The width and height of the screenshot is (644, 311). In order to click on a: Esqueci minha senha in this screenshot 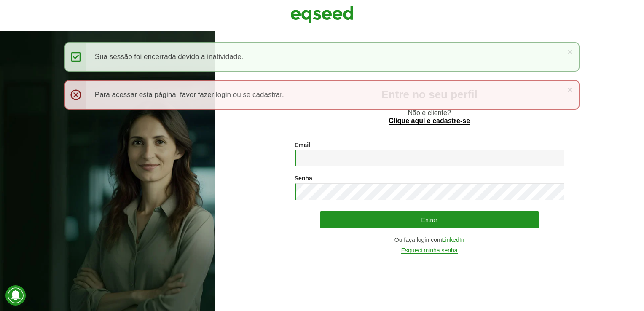, I will do `click(429, 250)`.